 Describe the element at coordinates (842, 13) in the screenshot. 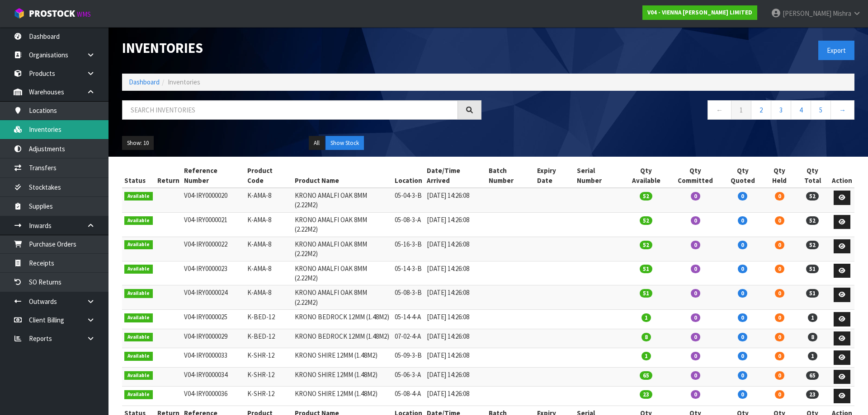

I see `span: Mishra` at that location.